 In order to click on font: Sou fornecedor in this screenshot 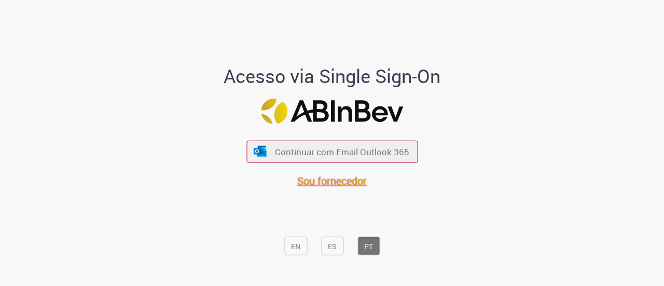, I will do `click(332, 180)`.